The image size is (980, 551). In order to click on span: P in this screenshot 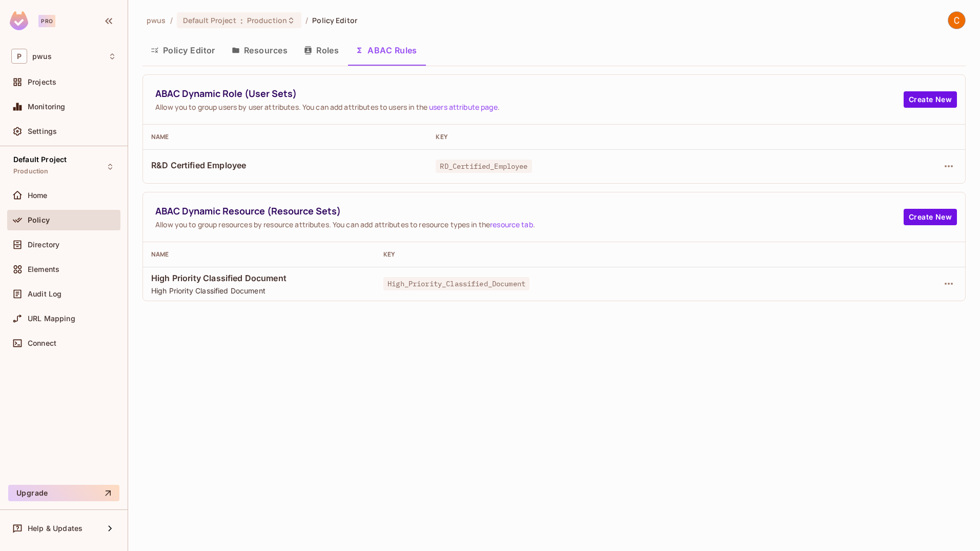, I will do `click(19, 56)`.